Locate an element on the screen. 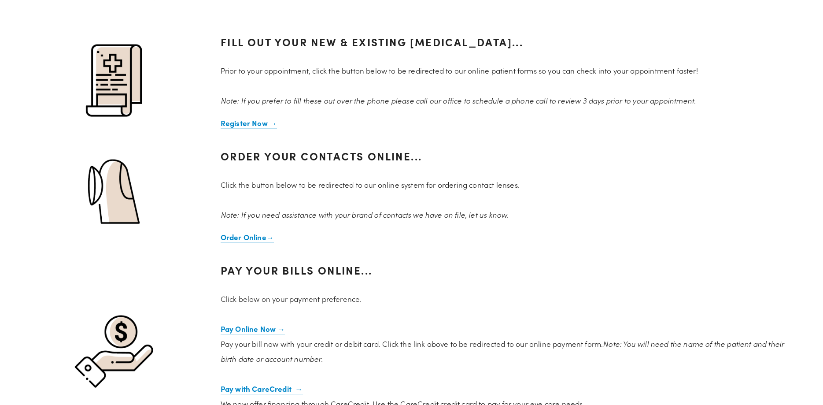 The width and height of the screenshot is (823, 405). a: Pay with CareCredit → is located at coordinates (262, 389).